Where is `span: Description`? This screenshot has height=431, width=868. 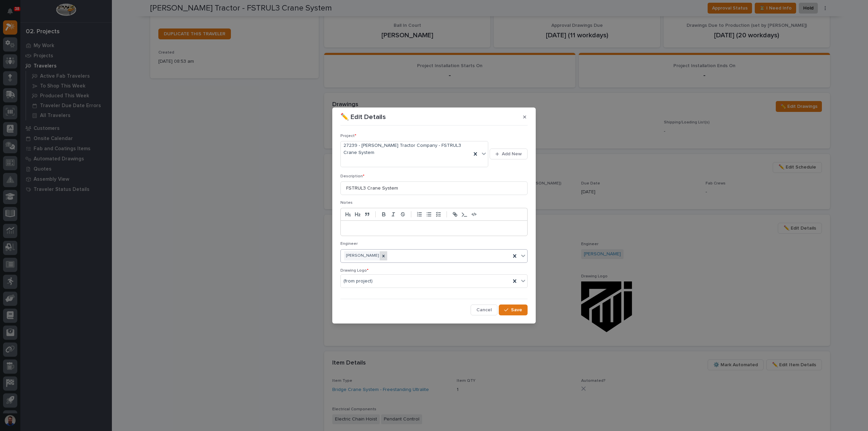
span: Description is located at coordinates (352, 176).